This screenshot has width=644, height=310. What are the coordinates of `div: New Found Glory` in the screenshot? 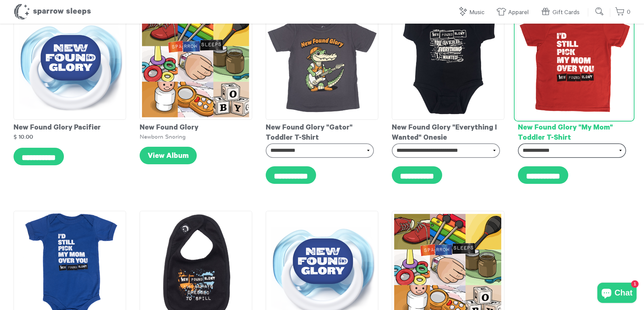 It's located at (196, 127).